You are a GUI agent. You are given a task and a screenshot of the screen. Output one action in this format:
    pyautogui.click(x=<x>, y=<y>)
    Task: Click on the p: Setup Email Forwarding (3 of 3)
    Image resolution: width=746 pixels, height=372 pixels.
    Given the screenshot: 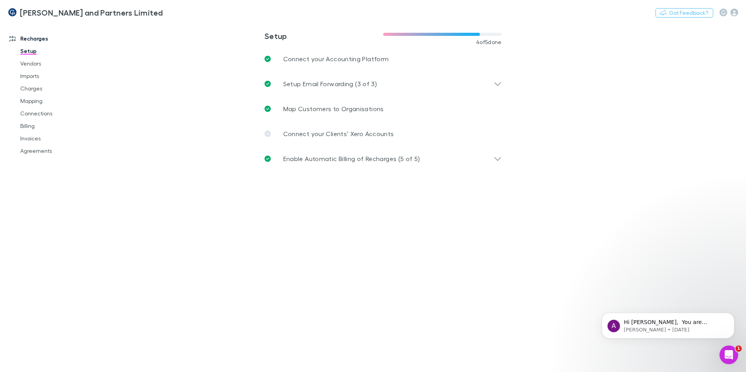 What is the action you would take?
    pyautogui.click(x=330, y=84)
    